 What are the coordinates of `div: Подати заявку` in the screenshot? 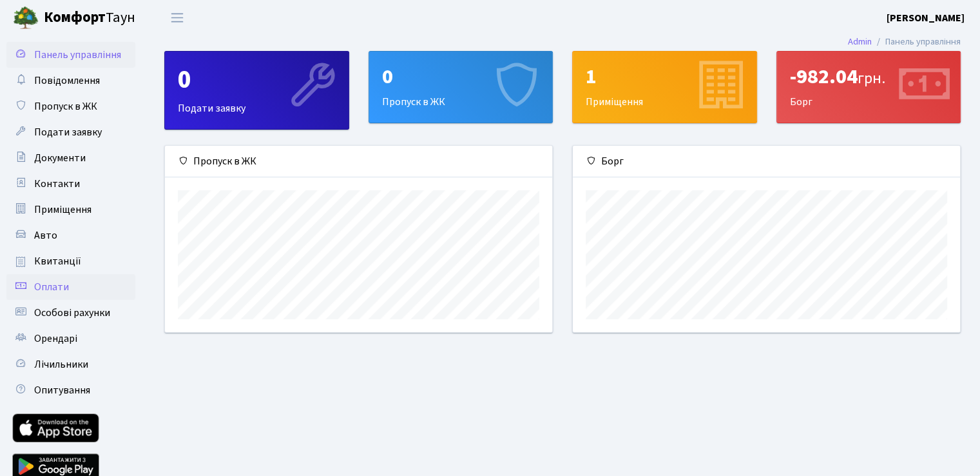 It's located at (257, 90).